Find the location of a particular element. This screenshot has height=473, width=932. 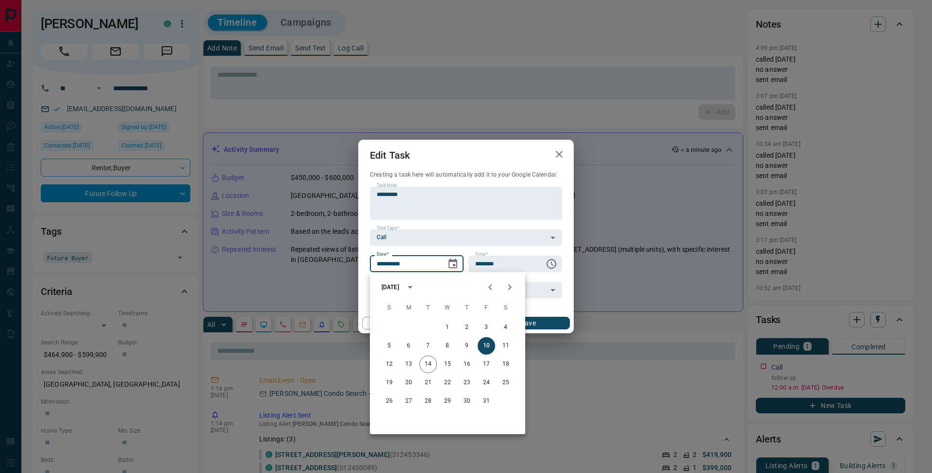

button: 7 is located at coordinates (428, 346).